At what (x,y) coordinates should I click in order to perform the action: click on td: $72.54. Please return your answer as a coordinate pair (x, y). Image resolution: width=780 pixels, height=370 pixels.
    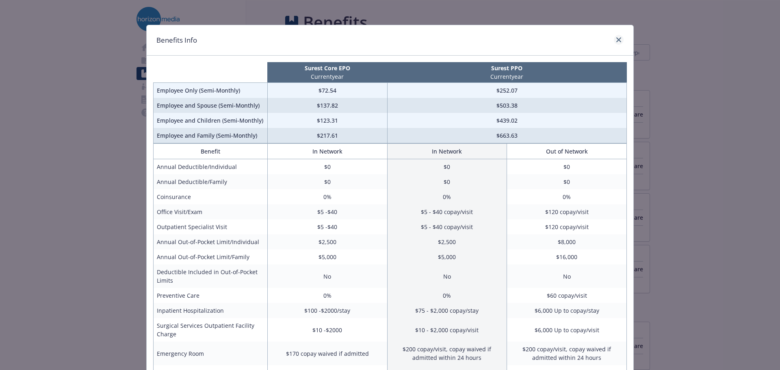
    Looking at the image, I should click on (327, 91).